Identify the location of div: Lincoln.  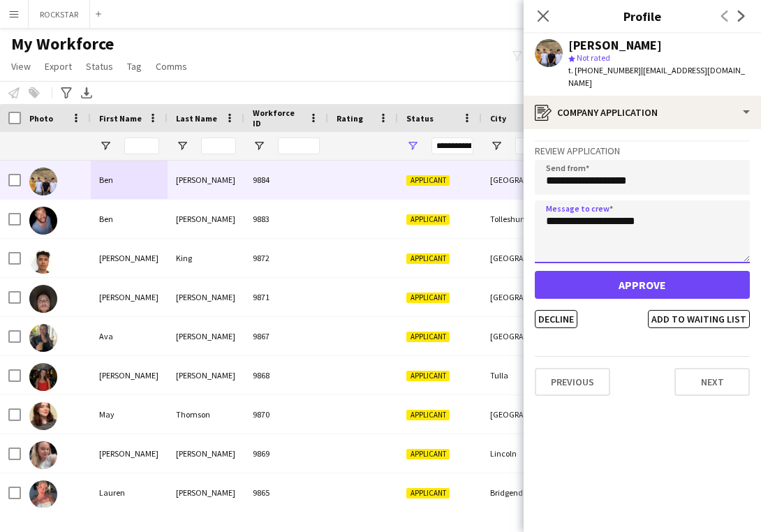
(523, 454).